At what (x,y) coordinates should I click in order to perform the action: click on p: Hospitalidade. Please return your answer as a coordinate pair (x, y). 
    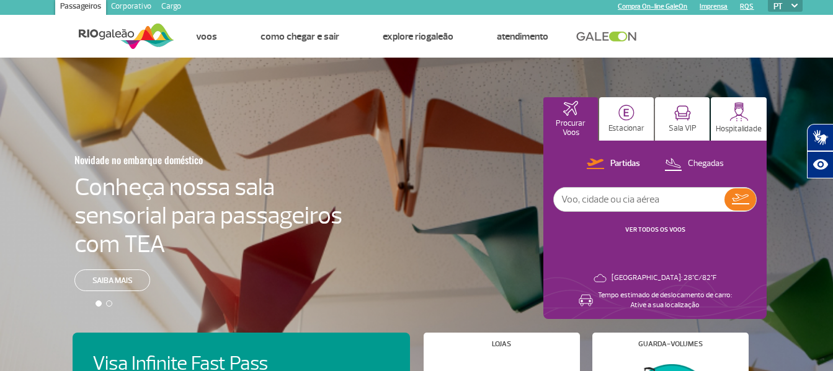
    Looking at the image, I should click on (739, 129).